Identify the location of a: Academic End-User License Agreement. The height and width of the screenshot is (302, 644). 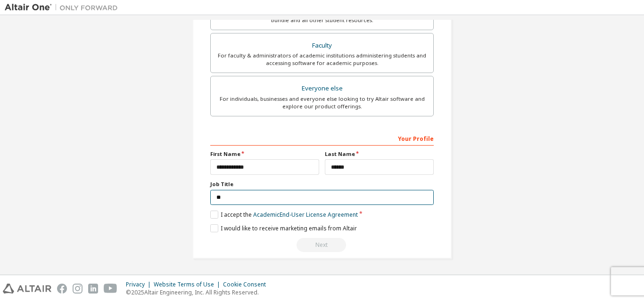
(306, 214).